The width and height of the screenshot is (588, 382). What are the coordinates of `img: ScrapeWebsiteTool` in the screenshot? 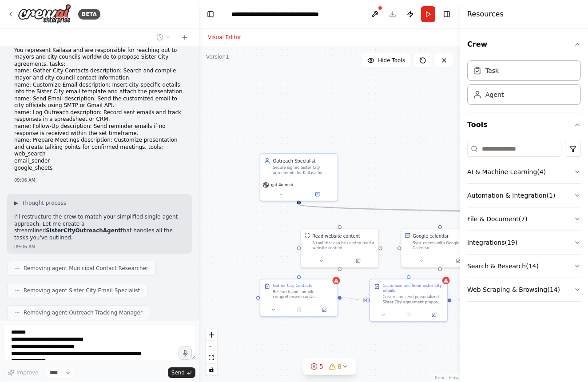 It's located at (307, 235).